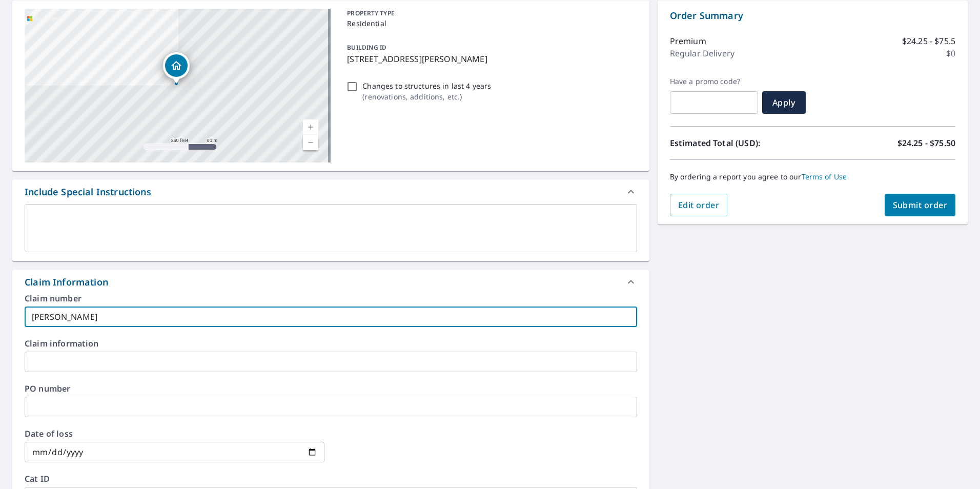 This screenshot has height=489, width=980. Describe the element at coordinates (824, 176) in the screenshot. I see `a: Terms of Use` at that location.